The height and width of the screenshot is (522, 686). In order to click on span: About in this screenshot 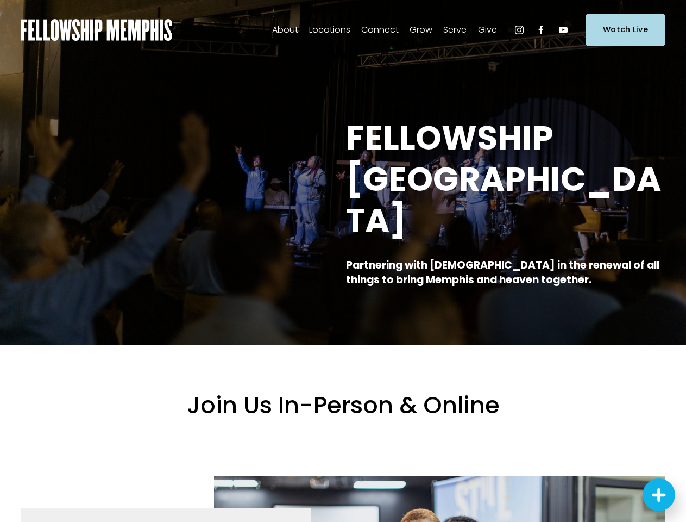, I will do `click(285, 30)`.